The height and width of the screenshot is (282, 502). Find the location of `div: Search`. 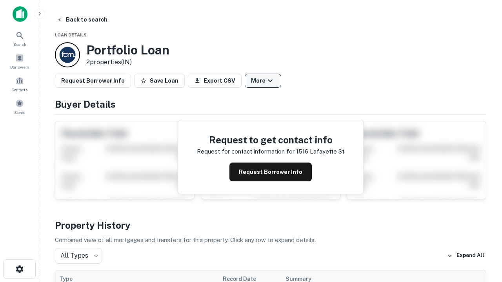

div: Search is located at coordinates (20, 38).